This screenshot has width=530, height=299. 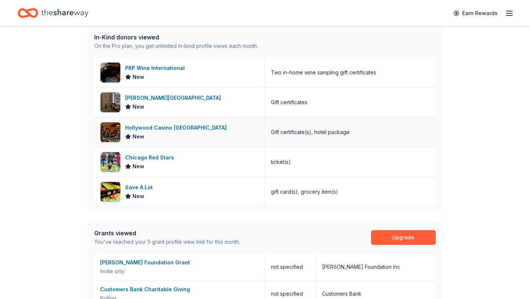 I want to click on div: Customers Bank, so click(x=341, y=293).